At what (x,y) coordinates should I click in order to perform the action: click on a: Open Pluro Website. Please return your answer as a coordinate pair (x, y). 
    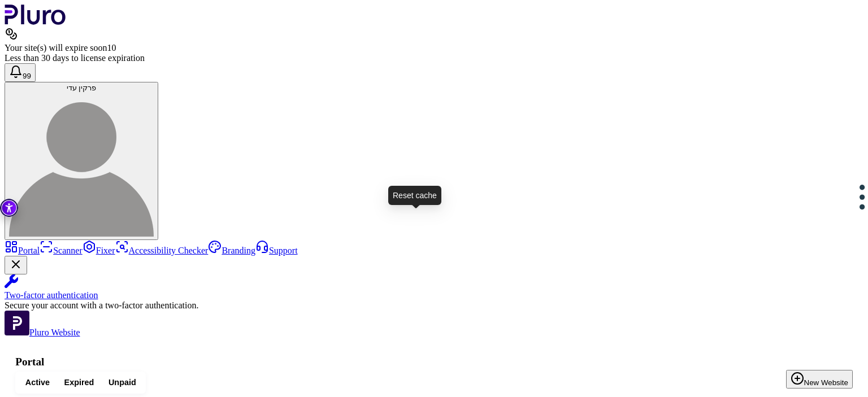
    Looking at the image, I should click on (42, 332).